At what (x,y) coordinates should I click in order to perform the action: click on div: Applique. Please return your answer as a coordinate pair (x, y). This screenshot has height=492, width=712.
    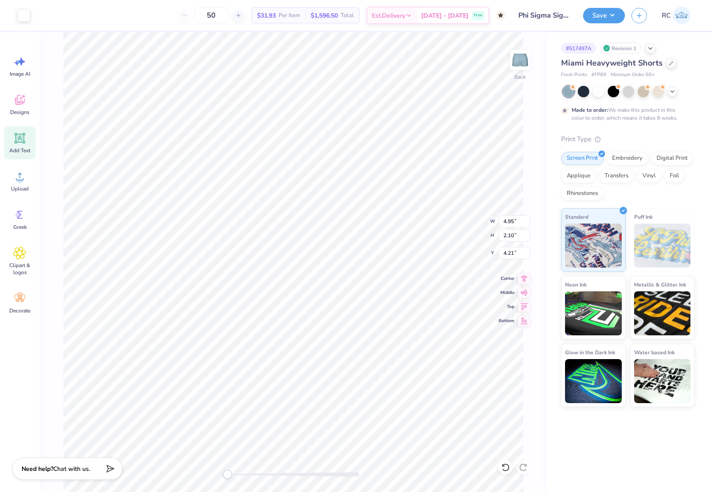
    Looking at the image, I should click on (578, 176).